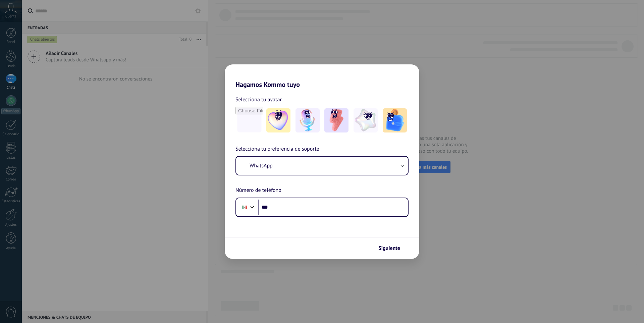  I want to click on img: -4.jpeg, so click(366, 120).